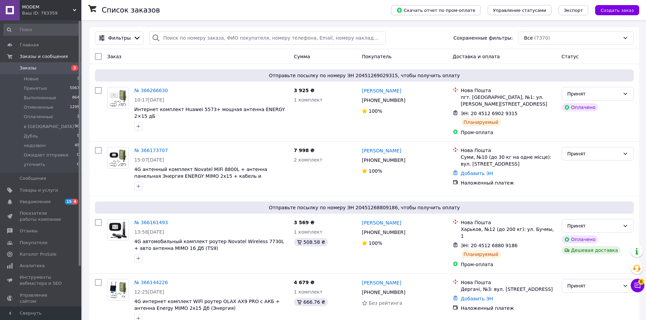 The width and height of the screenshot is (646, 320). Describe the element at coordinates (32, 266) in the screenshot. I see `span: Аналитика` at that location.